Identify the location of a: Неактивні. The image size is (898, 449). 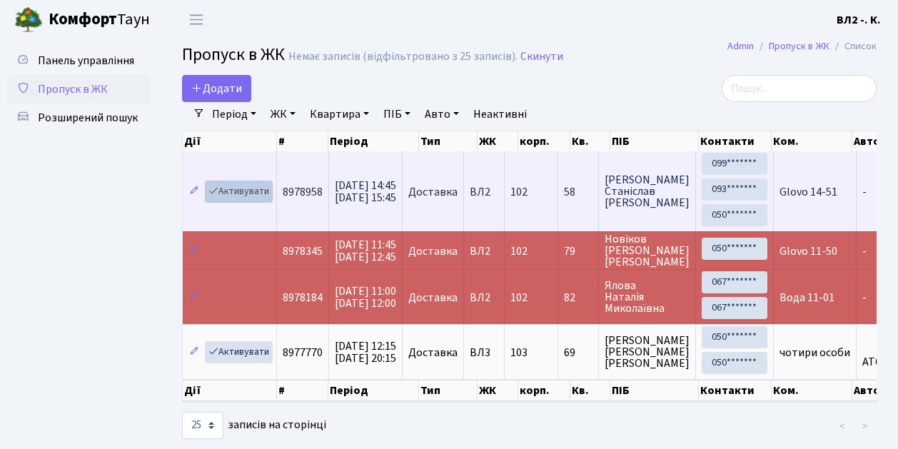
(500, 114).